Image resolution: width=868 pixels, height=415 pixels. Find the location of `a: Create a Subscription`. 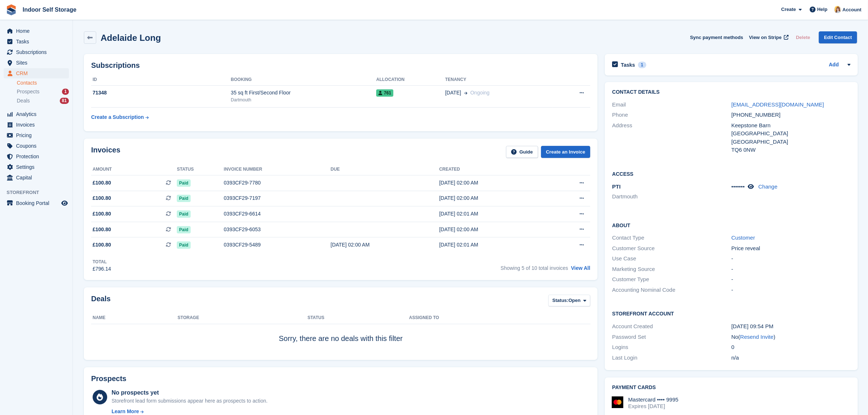

a: Create a Subscription is located at coordinates (120, 117).